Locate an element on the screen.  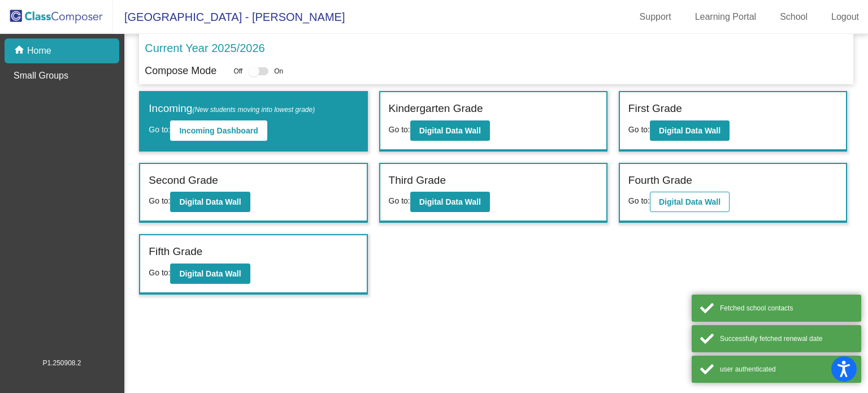
label: Incoming is located at coordinates (231, 108).